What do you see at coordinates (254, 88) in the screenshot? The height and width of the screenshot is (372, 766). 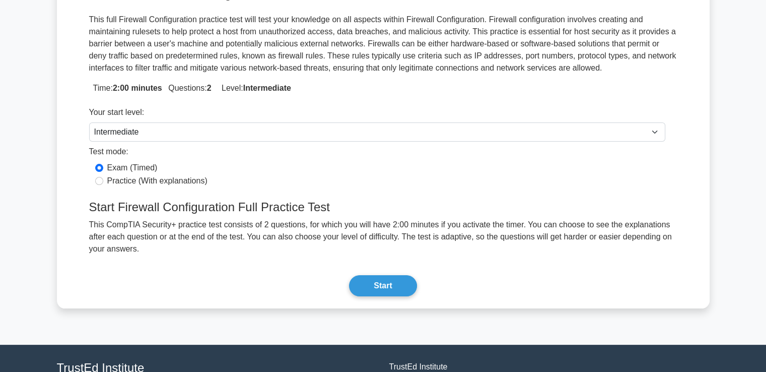 I see `span: Level:` at bounding box center [254, 88].